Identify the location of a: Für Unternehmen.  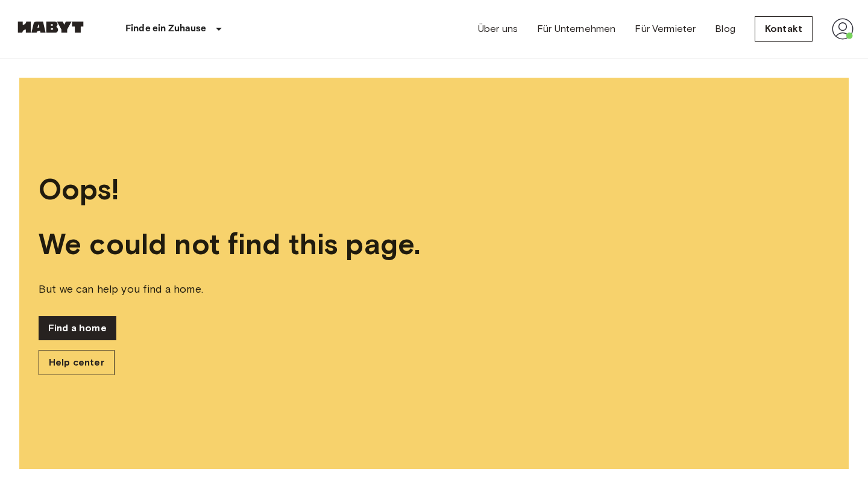
(576, 29).